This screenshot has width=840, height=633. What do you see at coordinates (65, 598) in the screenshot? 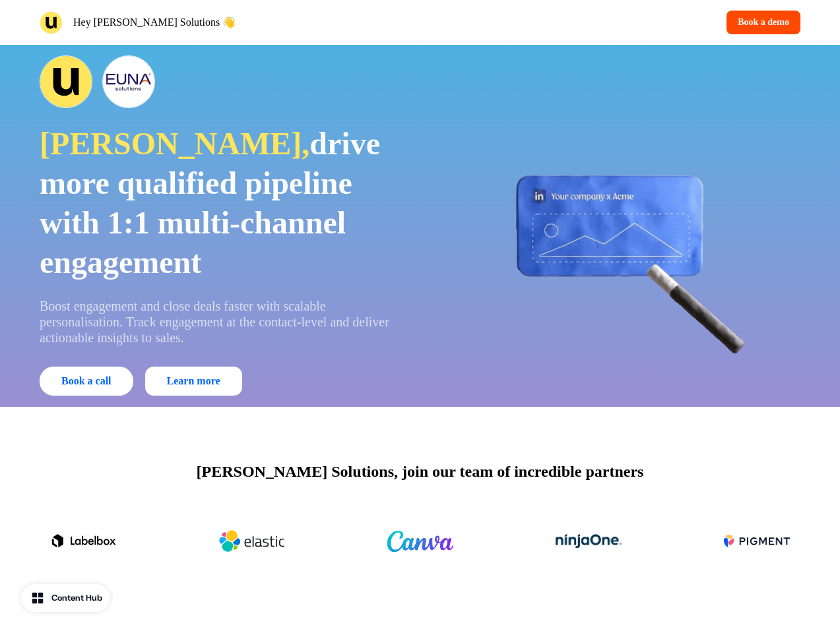
I see `button: Content Hub` at bounding box center [65, 598].